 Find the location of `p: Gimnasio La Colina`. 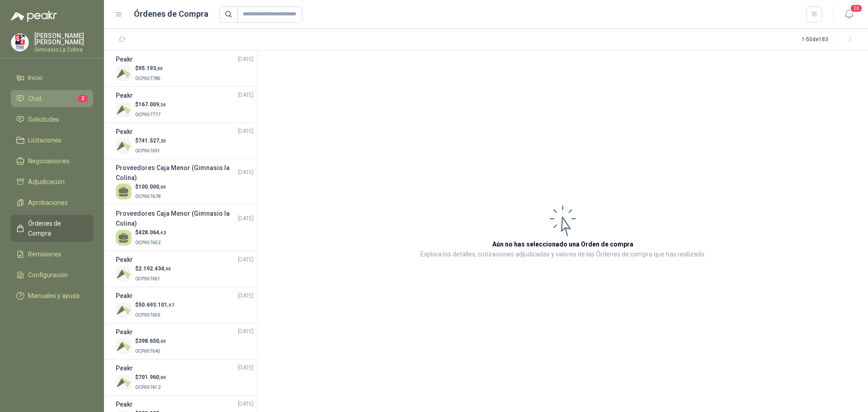

p: Gimnasio La Colina is located at coordinates (64, 50).